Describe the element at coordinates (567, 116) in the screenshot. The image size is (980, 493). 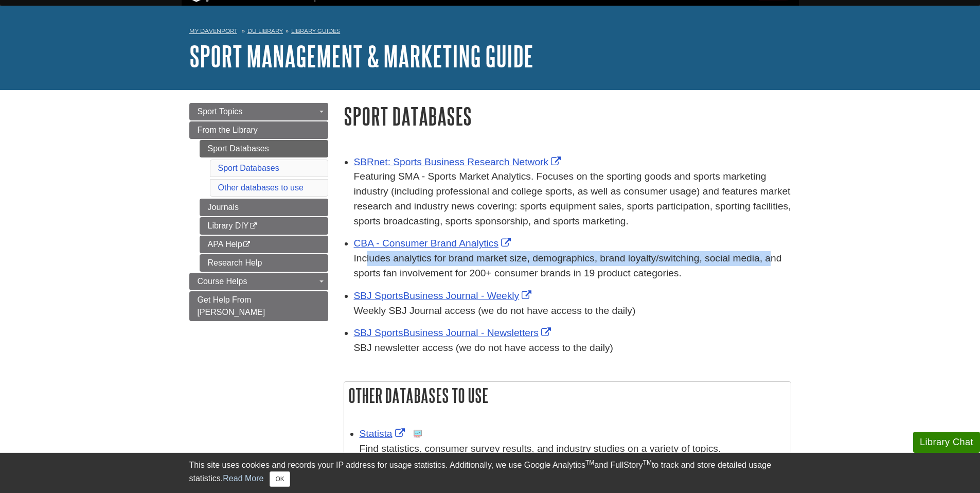
I see `h1: Sport Databases` at that location.